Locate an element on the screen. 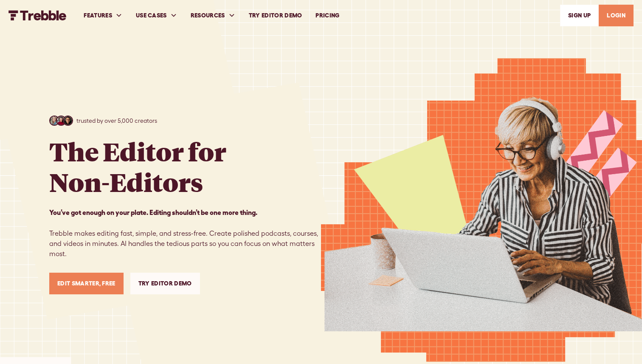  a: PRICING is located at coordinates (327, 15).